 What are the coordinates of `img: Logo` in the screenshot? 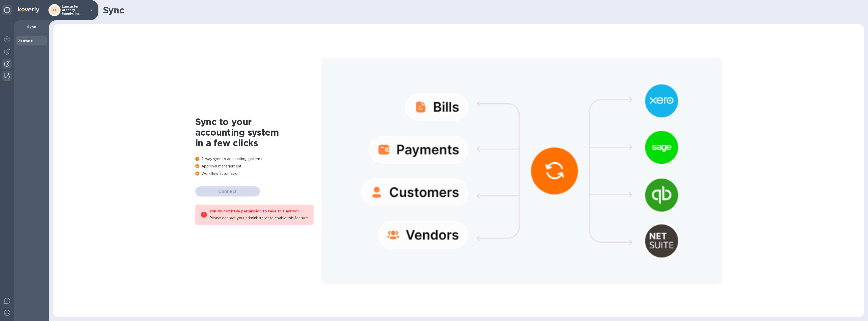 It's located at (29, 10).